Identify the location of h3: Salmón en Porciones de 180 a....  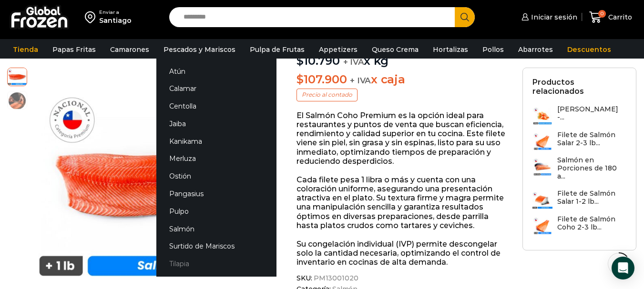
(592, 168).